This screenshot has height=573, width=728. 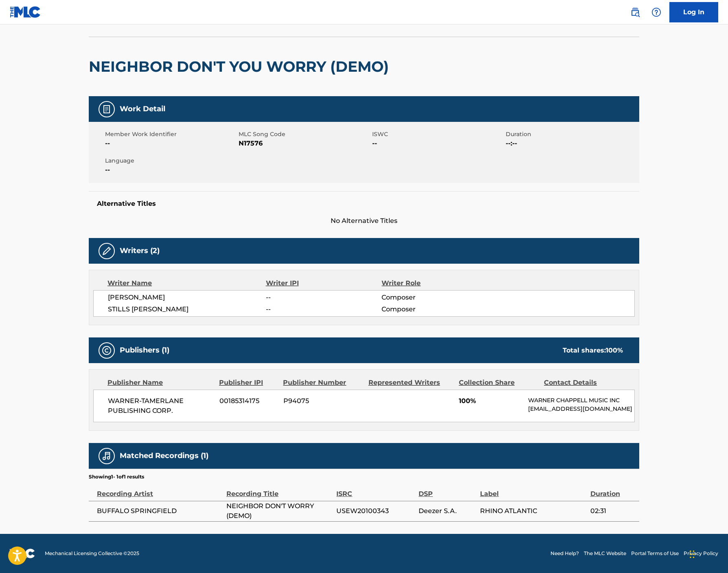 What do you see at coordinates (25, 12) in the screenshot?
I see `img: MLC Logo` at bounding box center [25, 12].